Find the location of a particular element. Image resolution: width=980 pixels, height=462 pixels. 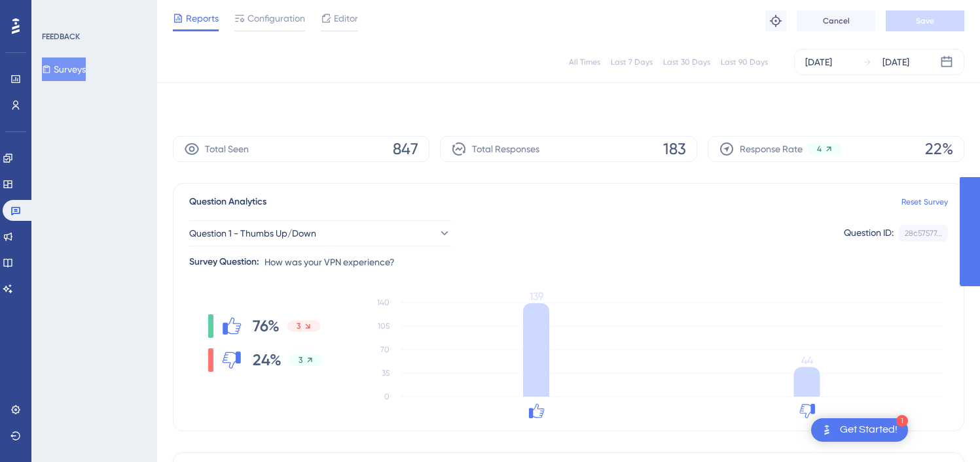

tspan: 140 is located at coordinates (383, 303).